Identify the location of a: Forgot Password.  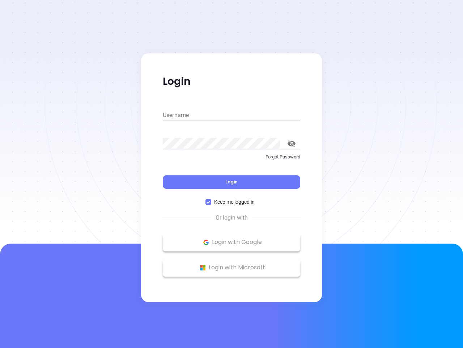
(232, 160).